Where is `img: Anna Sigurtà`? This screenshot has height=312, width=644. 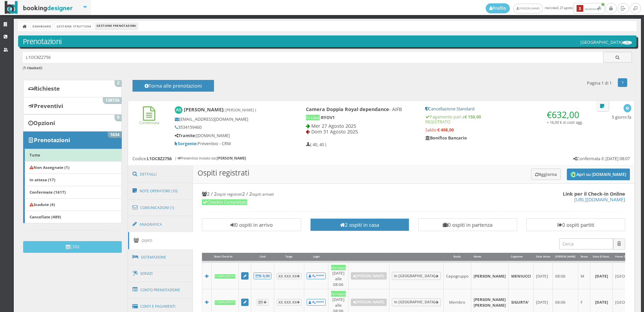 img: Anna Sigurtà is located at coordinates (178, 110).